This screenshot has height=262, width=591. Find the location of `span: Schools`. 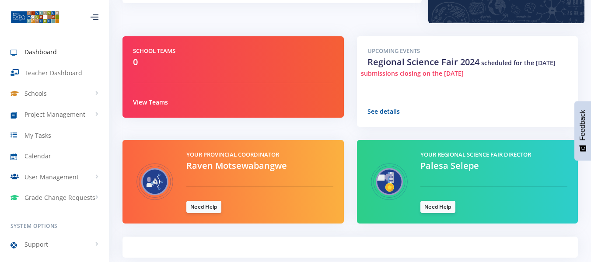

span: Schools is located at coordinates (35, 93).